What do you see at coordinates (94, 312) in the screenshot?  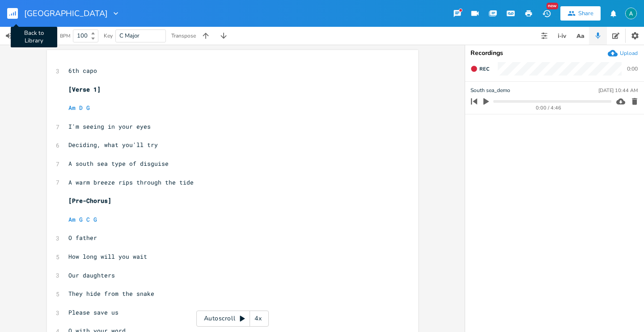 I see `span: Please save us` at bounding box center [94, 312].